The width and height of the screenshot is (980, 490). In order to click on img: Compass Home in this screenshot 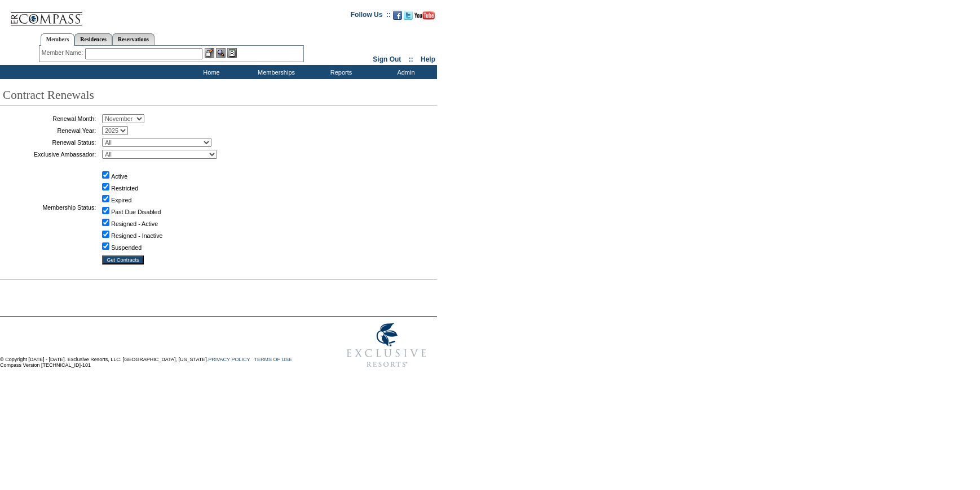, I will do `click(46, 14)`.